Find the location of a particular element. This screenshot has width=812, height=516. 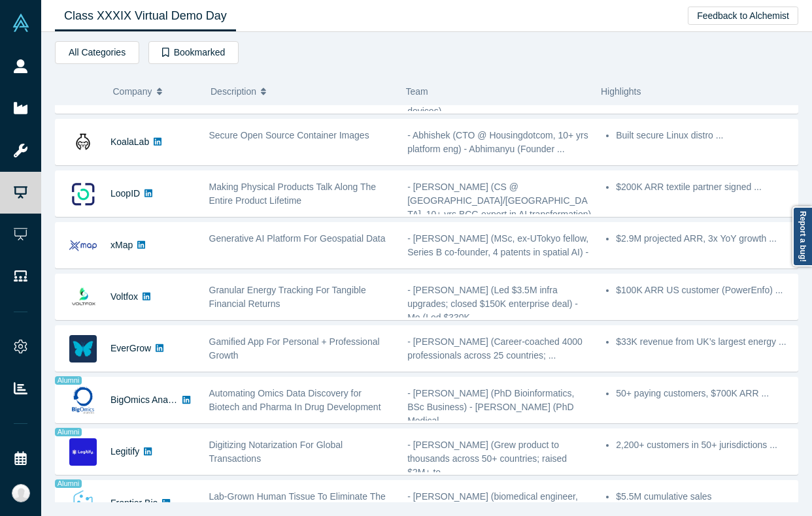

a: BigOmics Analytics is located at coordinates (149, 399).